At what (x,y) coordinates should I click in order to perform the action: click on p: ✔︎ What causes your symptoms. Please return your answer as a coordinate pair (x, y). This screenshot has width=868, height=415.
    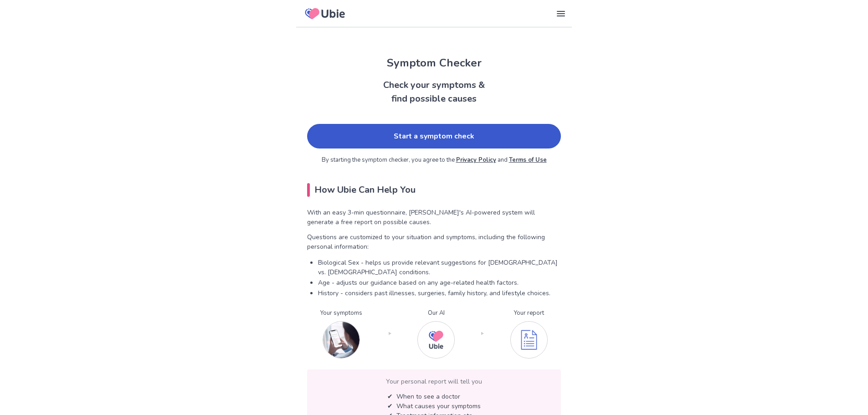
    Looking at the image, I should click on (434, 406).